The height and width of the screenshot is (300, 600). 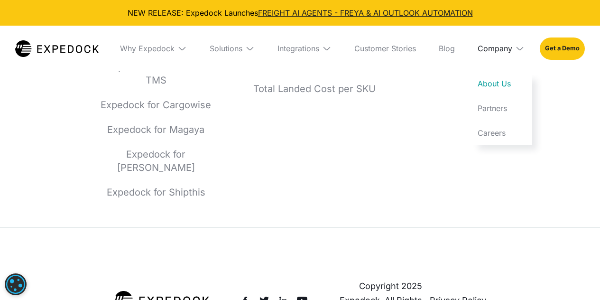 What do you see at coordinates (562, 48) in the screenshot?
I see `a: Get a Demo` at bounding box center [562, 48].